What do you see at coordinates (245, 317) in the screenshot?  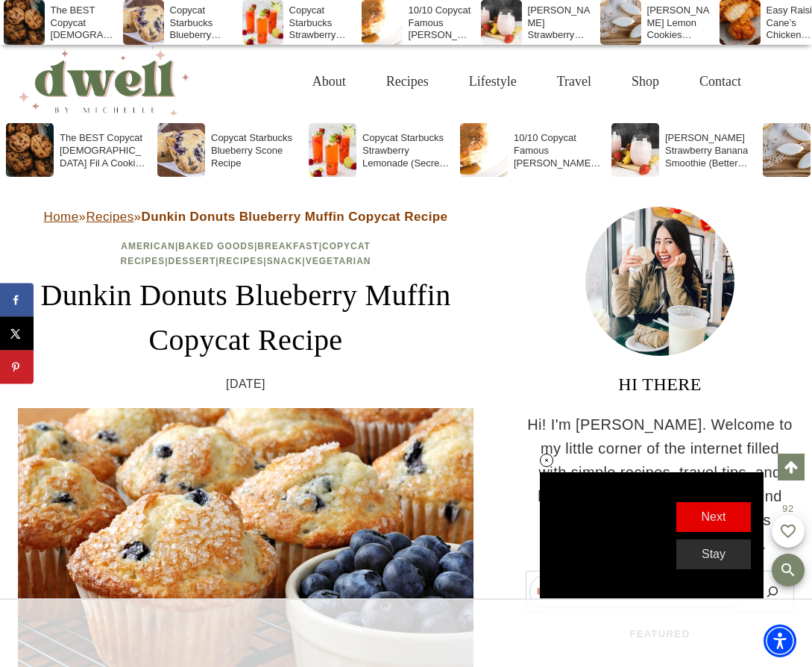 I see `h1: Dunkin Donuts Blueberry Muffin Copycat Recipe` at bounding box center [245, 317].